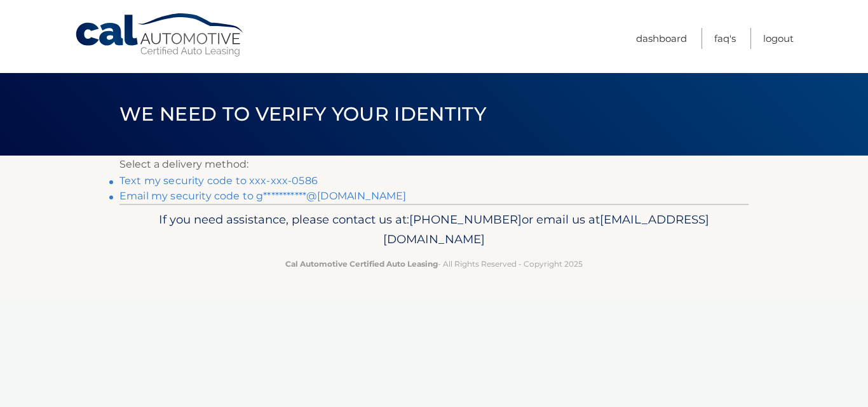 Image resolution: width=868 pixels, height=407 pixels. What do you see at coordinates (219, 180) in the screenshot?
I see `a: Text my security code to xxx-xxx-0586` at bounding box center [219, 180].